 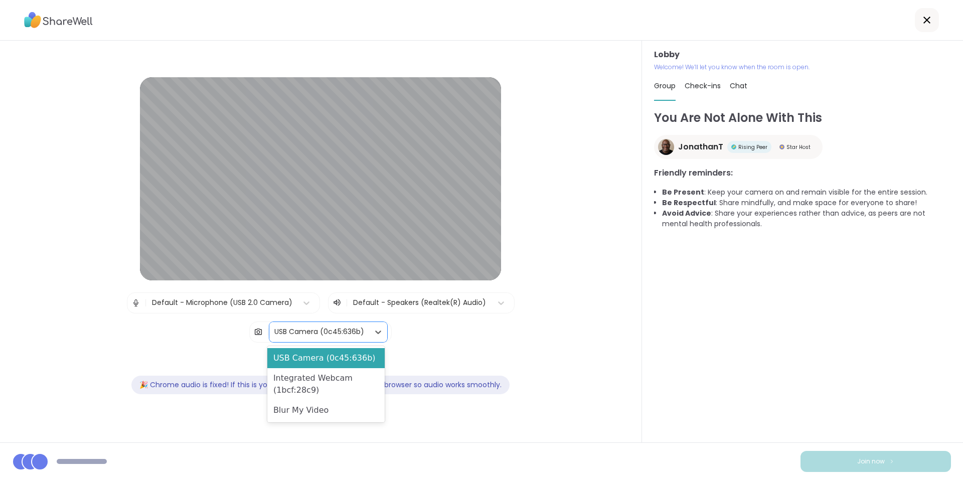 What do you see at coordinates (802, 118) in the screenshot?
I see `h1: You Are Not Alone With This` at bounding box center [802, 118].